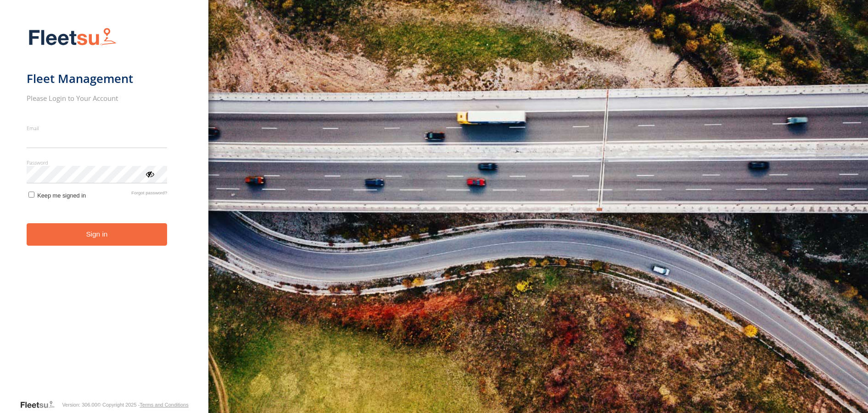 The image size is (868, 413). I want to click on h1: Fleet Management, so click(97, 79).